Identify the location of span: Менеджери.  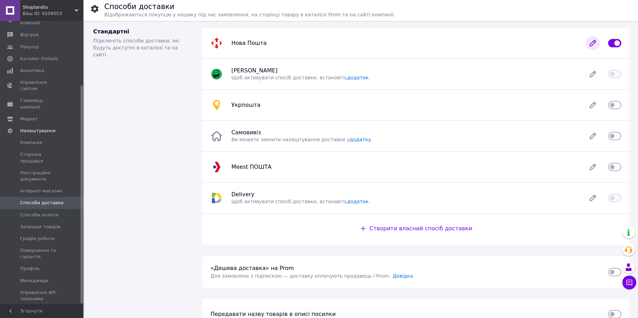
(34, 280).